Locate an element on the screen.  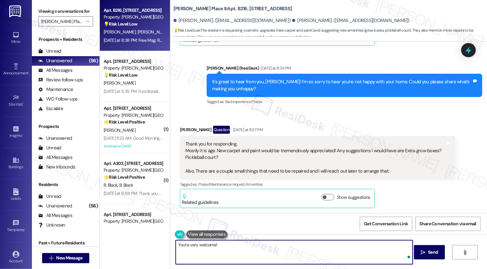
span: Maintenance request , is located at coordinates (227, 184).